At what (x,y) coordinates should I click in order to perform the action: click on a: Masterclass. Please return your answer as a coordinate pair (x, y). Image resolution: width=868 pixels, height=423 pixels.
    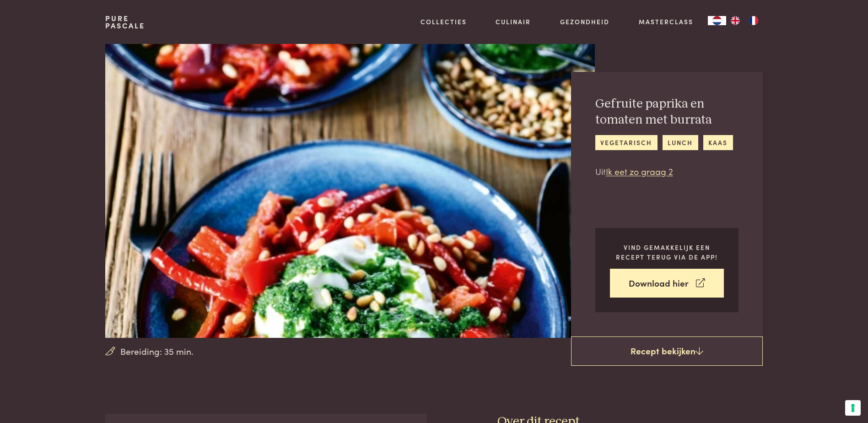
    Looking at the image, I should click on (666, 21).